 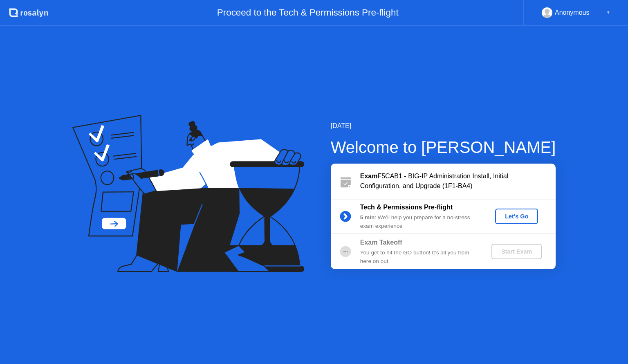 What do you see at coordinates (517, 216) in the screenshot?
I see `div: Let's Go` at bounding box center [517, 216].